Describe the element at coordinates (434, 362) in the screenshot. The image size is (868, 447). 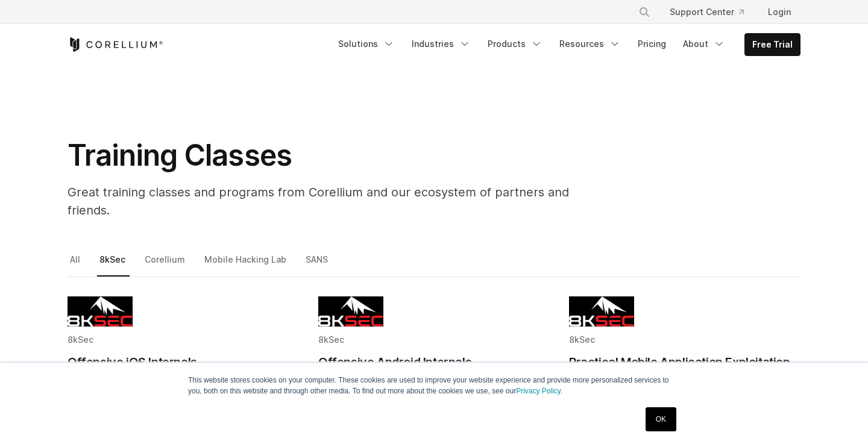
I see `h2: Offensive Android Internals` at that location.